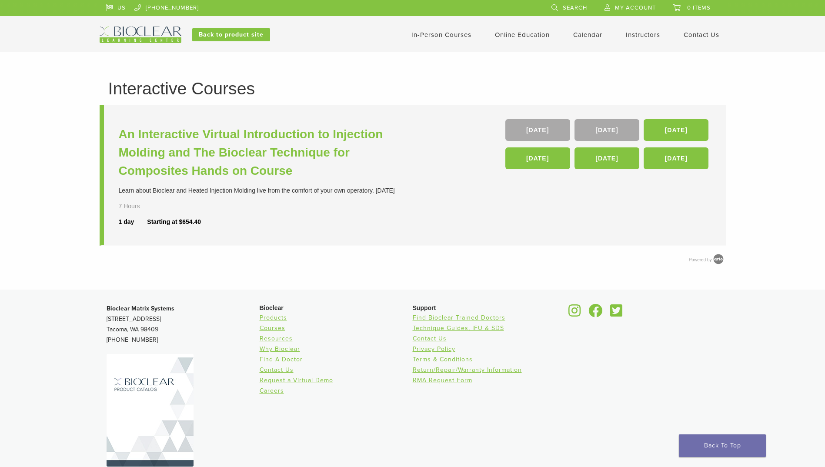 The width and height of the screenshot is (825, 467). I want to click on a: In-Person Courses, so click(442, 35).